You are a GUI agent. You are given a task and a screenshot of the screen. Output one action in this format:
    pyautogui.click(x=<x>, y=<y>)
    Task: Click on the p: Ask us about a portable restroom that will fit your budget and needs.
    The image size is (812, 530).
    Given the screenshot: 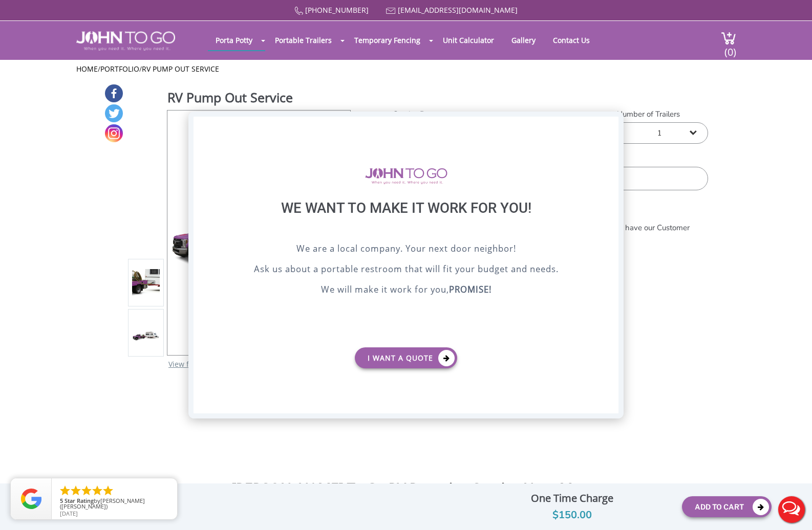 What is the action you would take?
    pyautogui.click(x=406, y=270)
    